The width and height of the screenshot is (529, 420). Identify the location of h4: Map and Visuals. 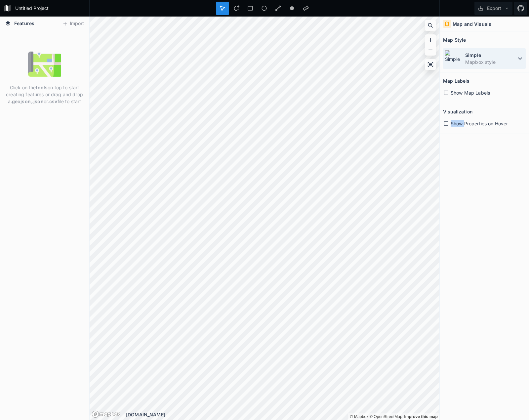
(472, 24).